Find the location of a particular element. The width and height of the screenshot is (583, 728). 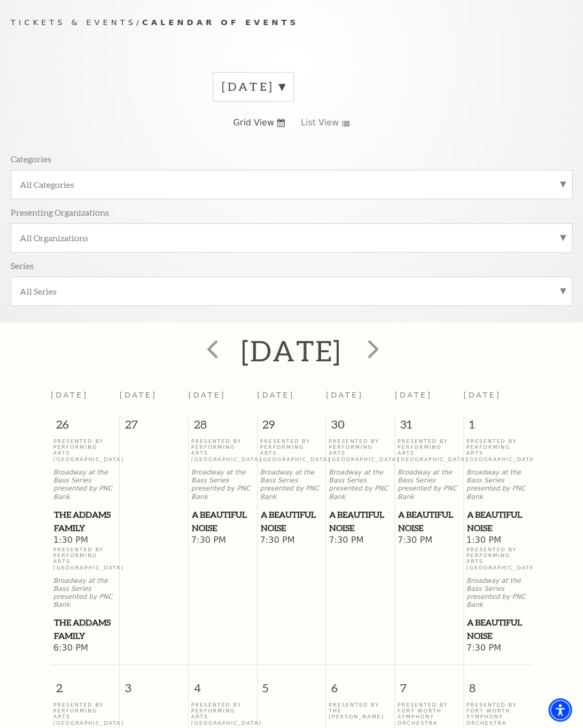

button: prev is located at coordinates (211, 350).